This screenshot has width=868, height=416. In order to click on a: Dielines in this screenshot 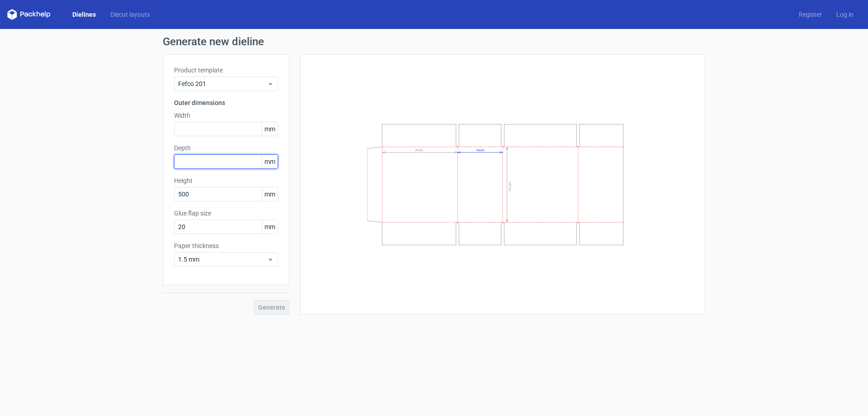, I will do `click(84, 15)`.